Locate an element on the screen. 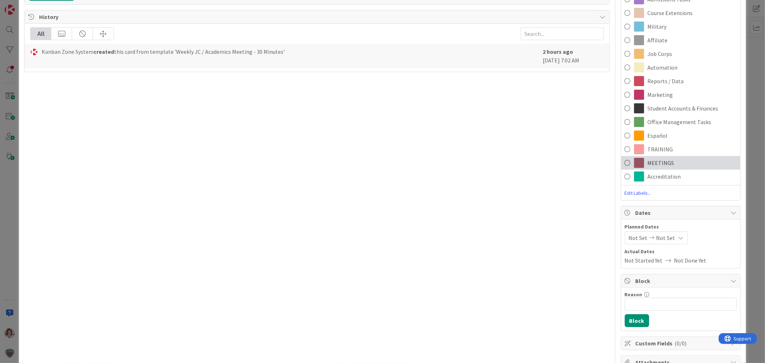  span: ( 0/0 ) is located at coordinates (681, 343).